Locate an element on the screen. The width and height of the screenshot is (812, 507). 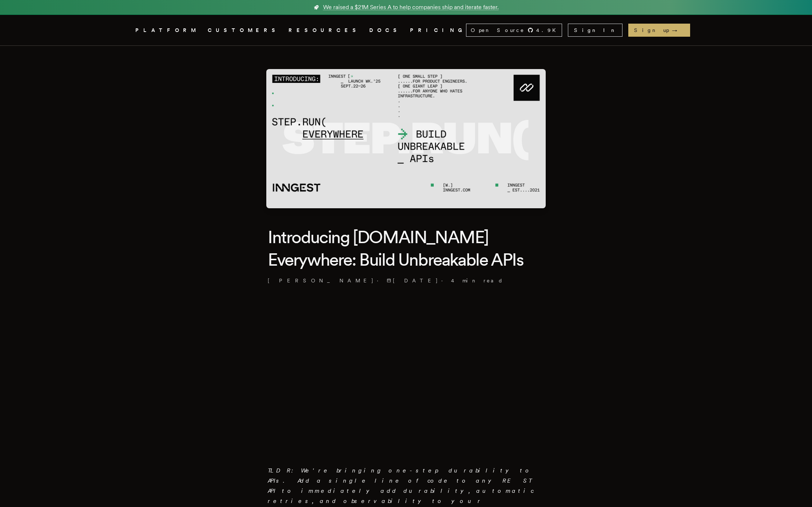
span: 4.9 K is located at coordinates (548, 30).